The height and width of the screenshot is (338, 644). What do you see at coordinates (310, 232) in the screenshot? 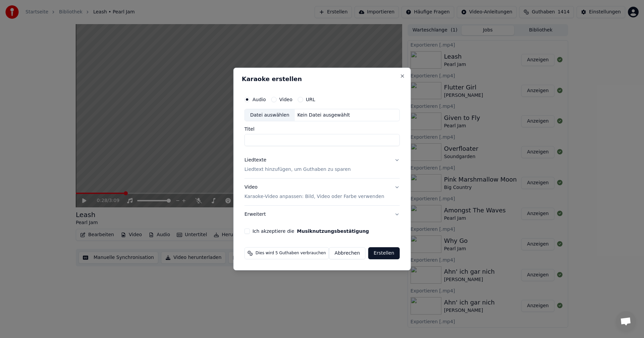
I see `label: Ich akzeptiere die` at bounding box center [310, 232].